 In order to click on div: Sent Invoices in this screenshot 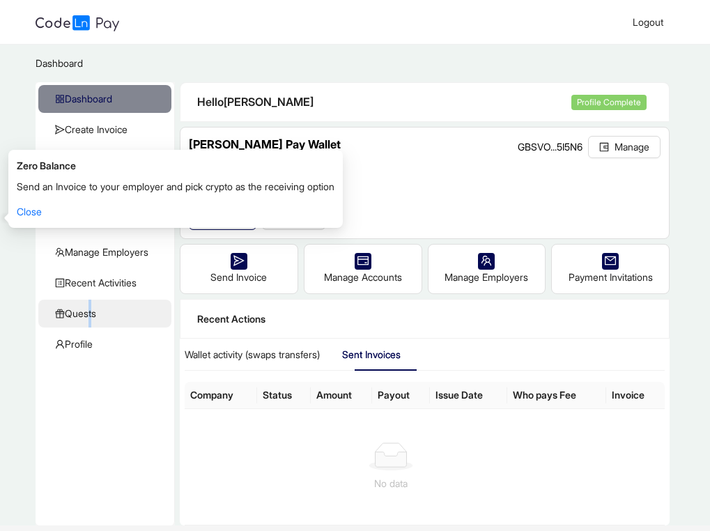, I will do `click(371, 355)`.